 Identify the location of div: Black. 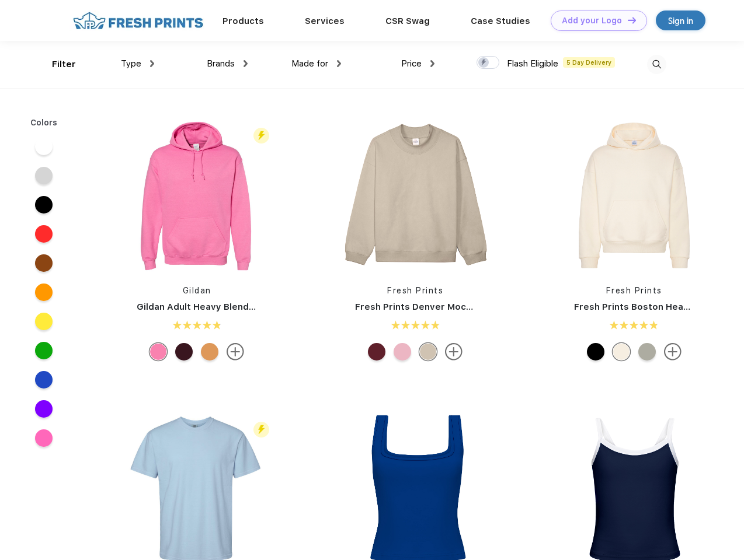
(596, 352).